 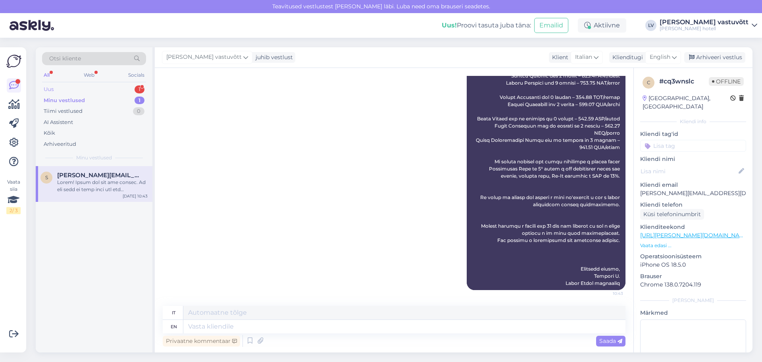 I want to click on span: stefania.tacconi@libero.it, so click(x=98, y=175).